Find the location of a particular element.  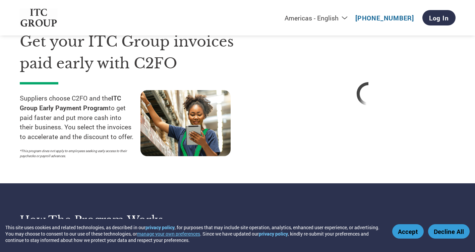

strong: ITC Group Early Payment Program is located at coordinates (70, 103).